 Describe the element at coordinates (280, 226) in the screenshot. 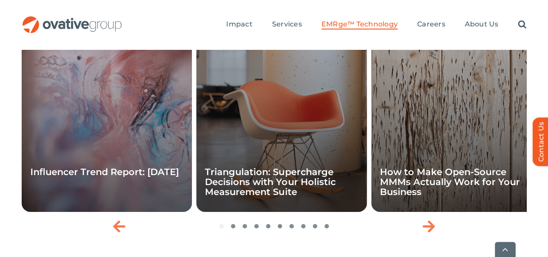

I see `span: Go to slide 6` at that location.